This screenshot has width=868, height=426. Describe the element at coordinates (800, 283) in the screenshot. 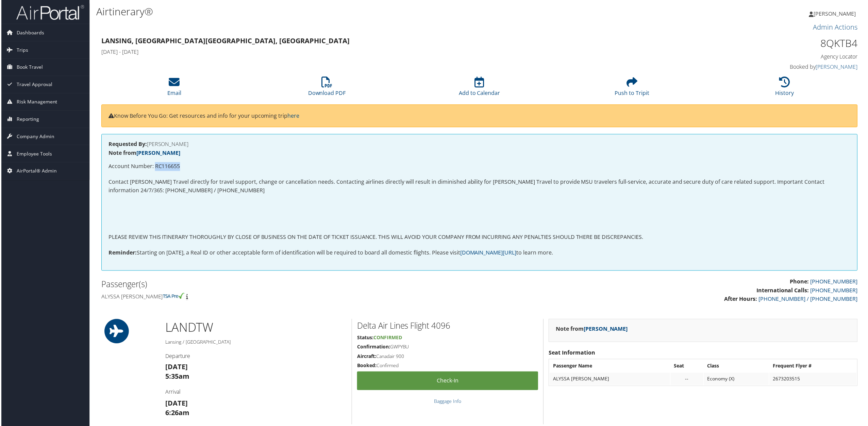

I see `strong: Phone:` at that location.